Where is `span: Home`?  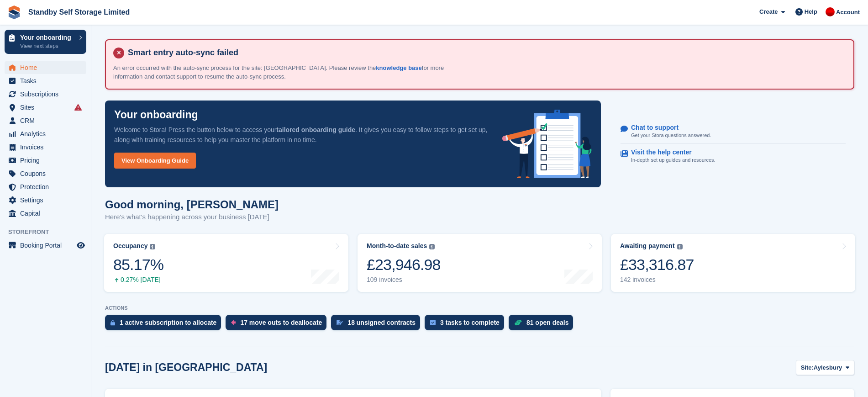 span: Home is located at coordinates (48, 68).